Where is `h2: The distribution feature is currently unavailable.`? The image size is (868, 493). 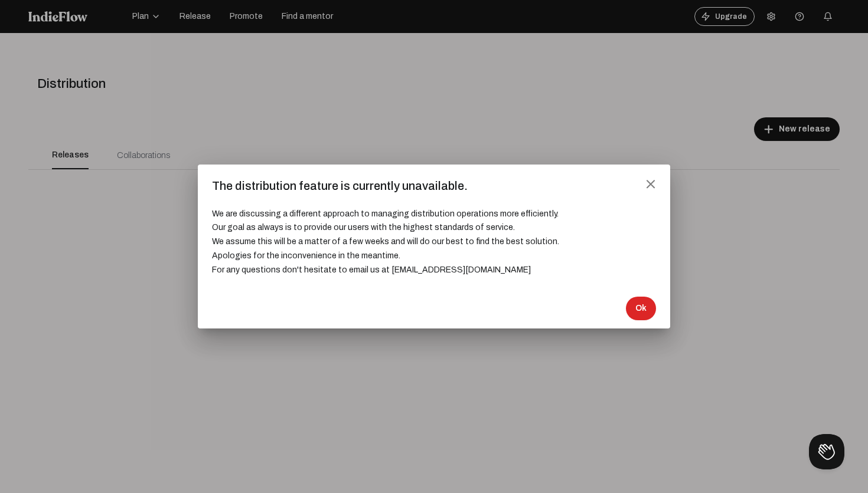 h2: The distribution feature is currently unavailable. is located at coordinates (434, 186).